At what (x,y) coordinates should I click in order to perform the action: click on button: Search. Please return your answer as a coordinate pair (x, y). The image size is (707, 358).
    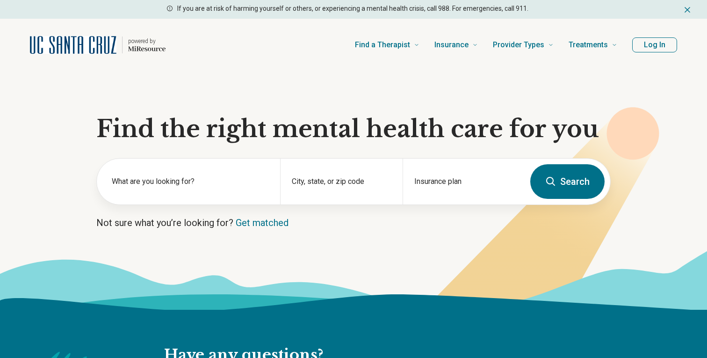
    Looking at the image, I should click on (567, 181).